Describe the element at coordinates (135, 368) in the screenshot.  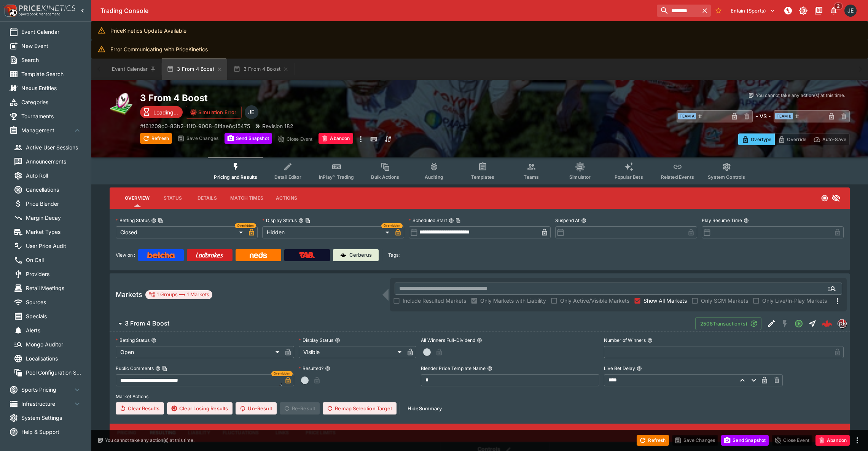
I see `p: Public Comments` at that location.